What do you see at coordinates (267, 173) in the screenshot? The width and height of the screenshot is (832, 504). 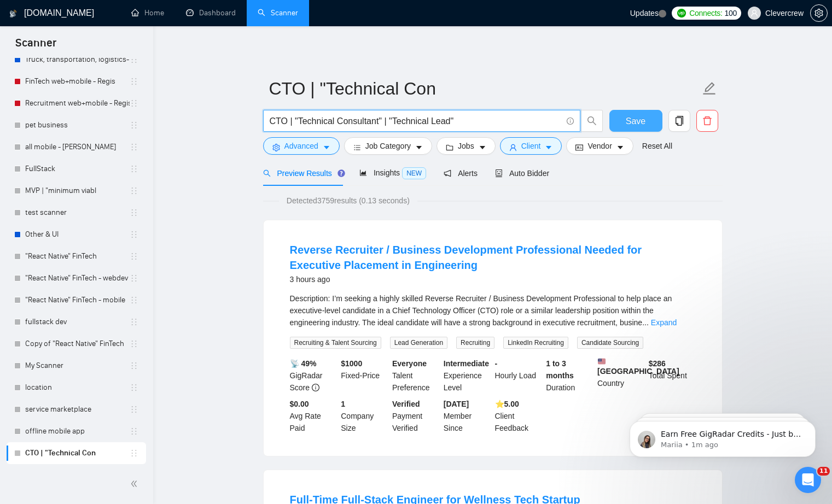 I see `span: search` at bounding box center [267, 173].